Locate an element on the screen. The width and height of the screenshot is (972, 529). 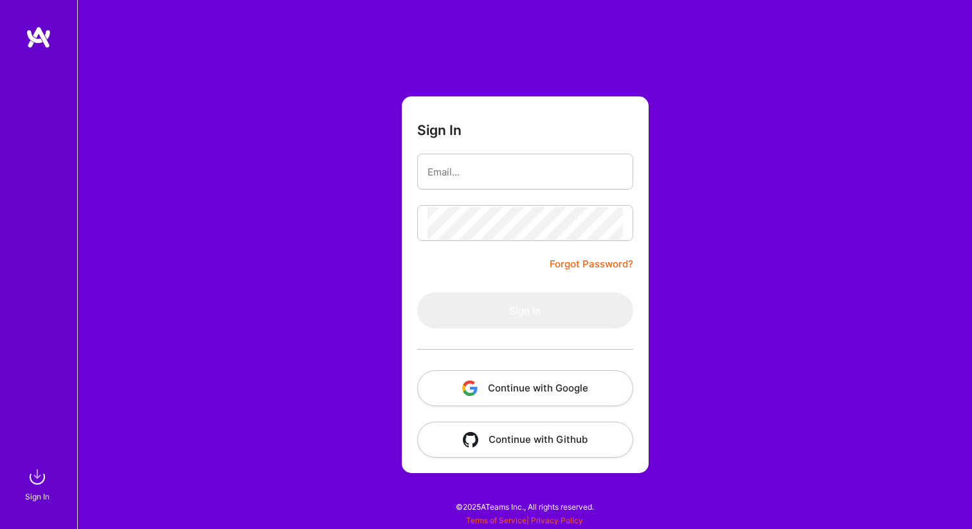
h3: Sign In is located at coordinates (439, 130).